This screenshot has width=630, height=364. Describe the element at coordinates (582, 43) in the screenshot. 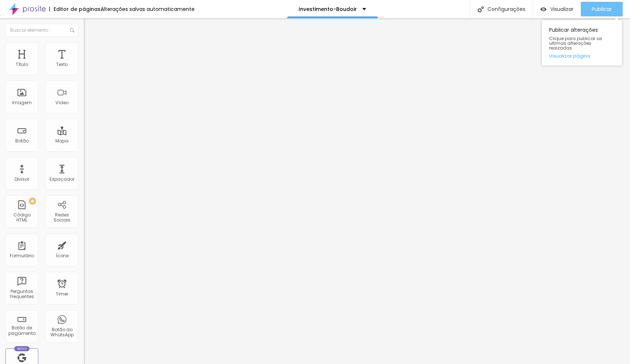

I see `span: Clique para publicar as ultimas alterações reaizadas` at that location.